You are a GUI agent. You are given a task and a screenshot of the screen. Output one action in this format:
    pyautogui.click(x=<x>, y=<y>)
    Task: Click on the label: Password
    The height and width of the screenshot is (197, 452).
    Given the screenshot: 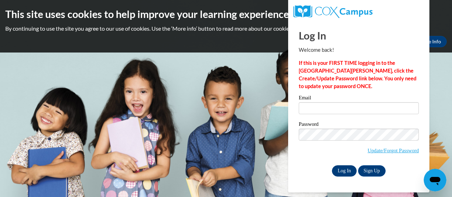 What is the action you would take?
    pyautogui.click(x=359, y=125)
    